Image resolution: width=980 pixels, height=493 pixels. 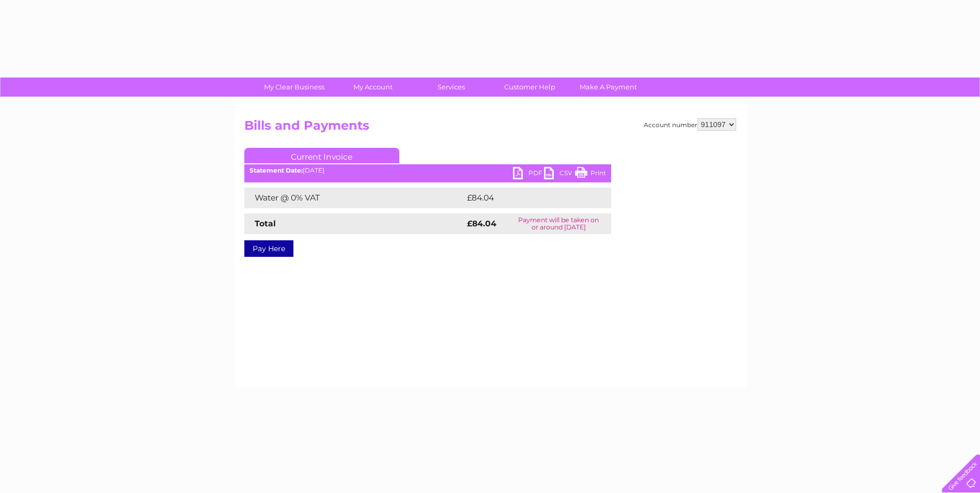 I want to click on a: Current Invoice, so click(x=321, y=156).